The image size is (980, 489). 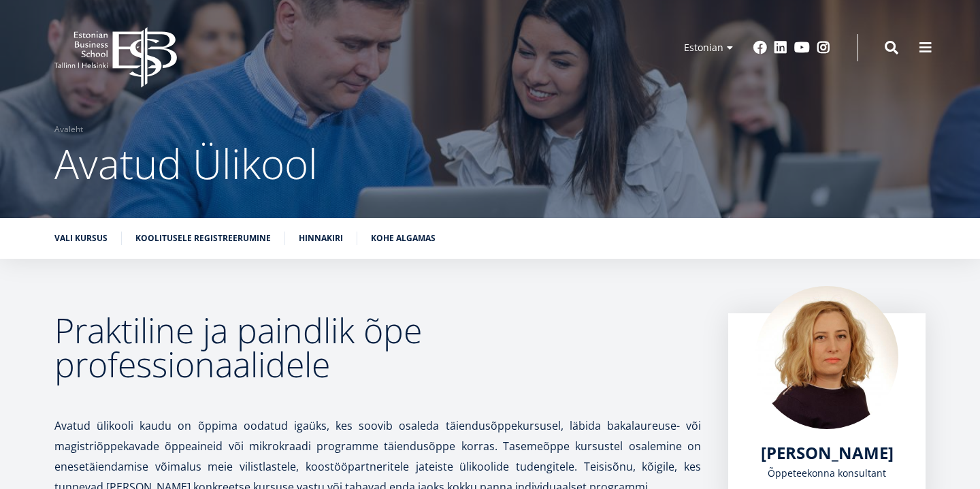 I want to click on a: Kohe algamas, so click(x=403, y=239).